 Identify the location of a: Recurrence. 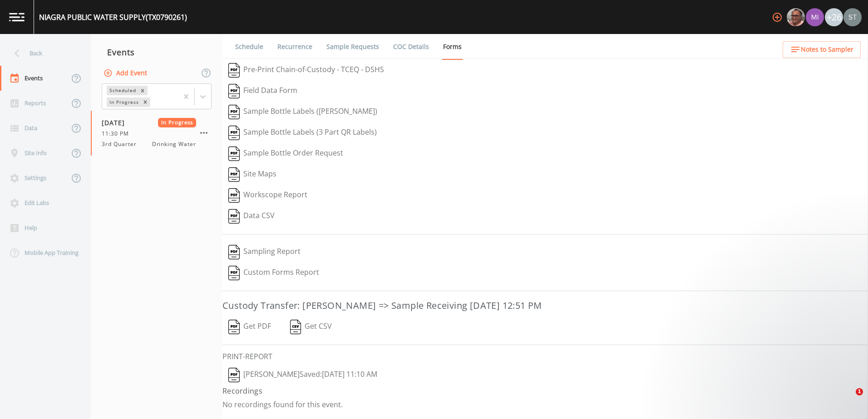
(295, 47).